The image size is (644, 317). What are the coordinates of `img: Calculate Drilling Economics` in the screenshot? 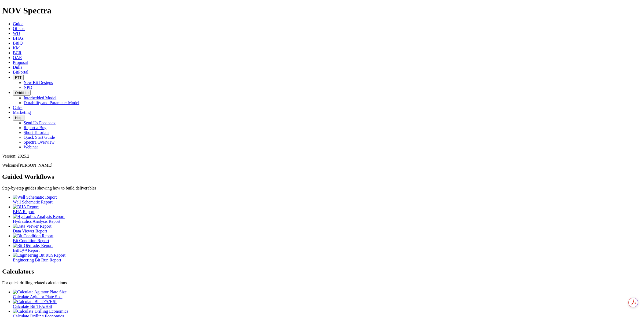 It's located at (41, 311).